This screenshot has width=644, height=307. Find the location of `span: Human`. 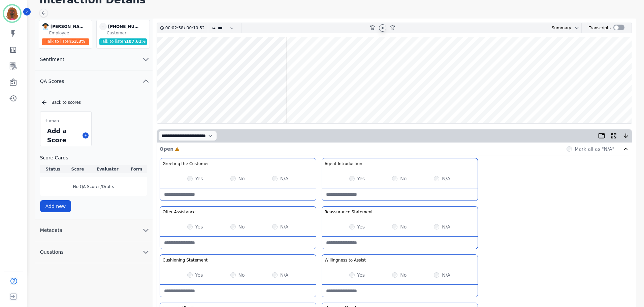

span: Human is located at coordinates (51, 121).